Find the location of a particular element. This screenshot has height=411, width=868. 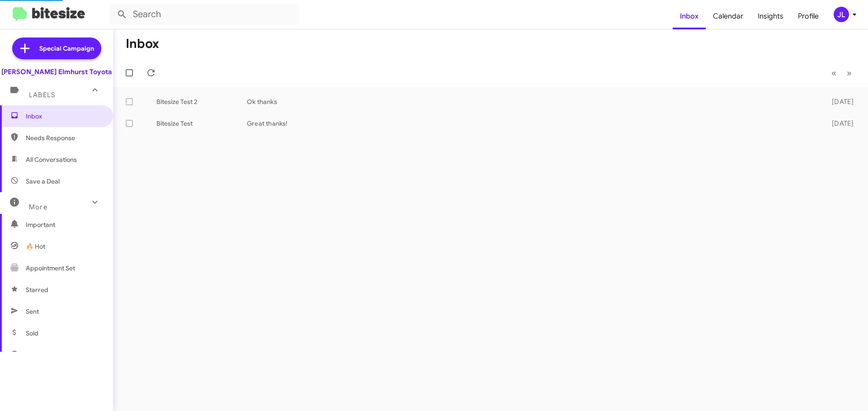

span: Needs Response is located at coordinates (64, 138).